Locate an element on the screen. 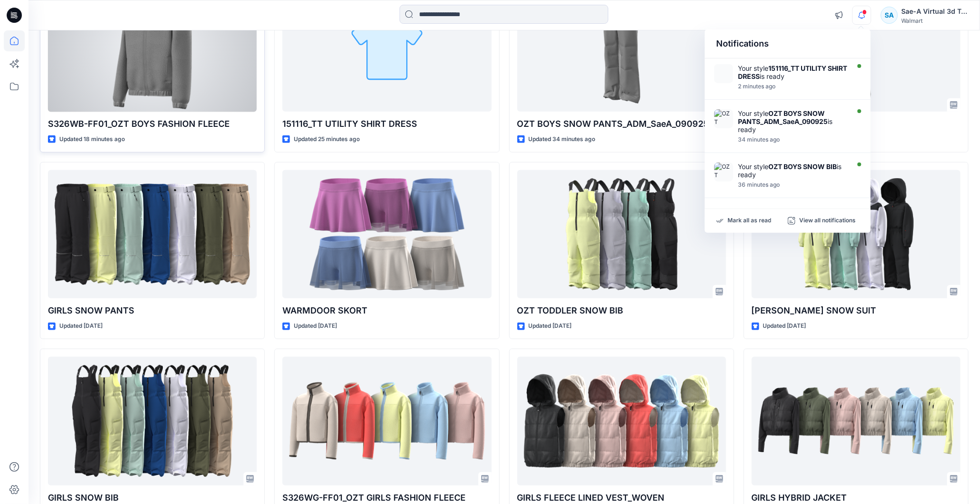 The width and height of the screenshot is (980, 504). div: Walmart is located at coordinates (935, 20).